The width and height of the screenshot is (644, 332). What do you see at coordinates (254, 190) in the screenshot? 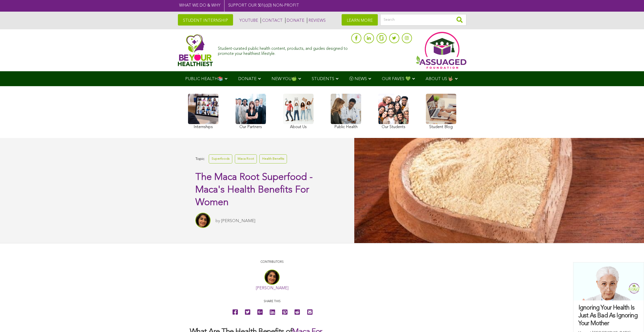
I see `span: The Maca Root Superfood - Maca's Health Benefits For Women` at bounding box center [254, 190].